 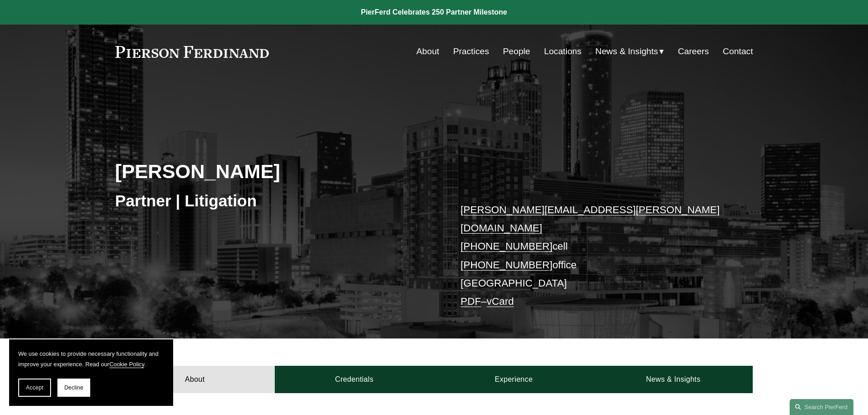 What do you see at coordinates (563, 52) in the screenshot?
I see `a: Locations` at bounding box center [563, 52].